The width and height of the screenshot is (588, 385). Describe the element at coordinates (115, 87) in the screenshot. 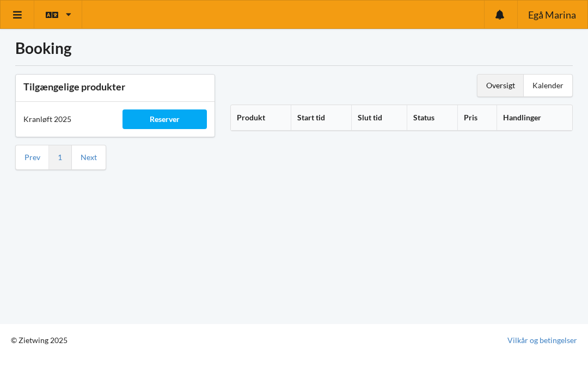

I see `h3: Tilgængelige produkter` at that location.